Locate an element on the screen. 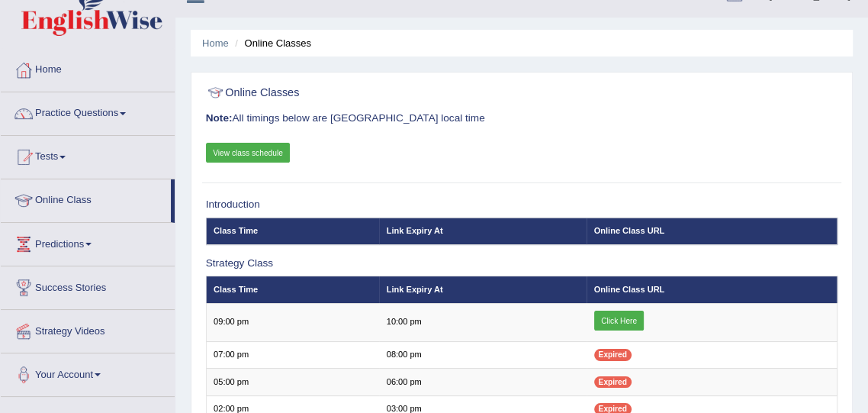  td: 09:00 pm is located at coordinates (292, 322).